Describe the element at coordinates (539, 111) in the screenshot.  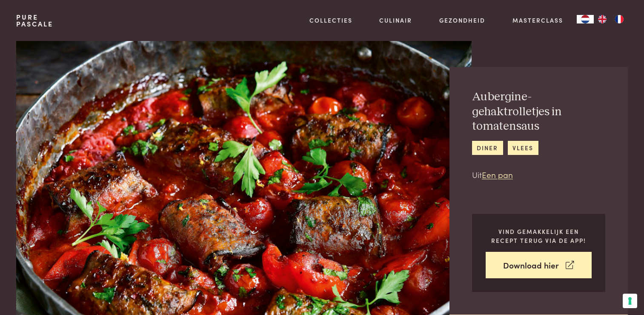
I see `h2: Aubergine-gehaktrolletjes in tomatensaus` at that location.